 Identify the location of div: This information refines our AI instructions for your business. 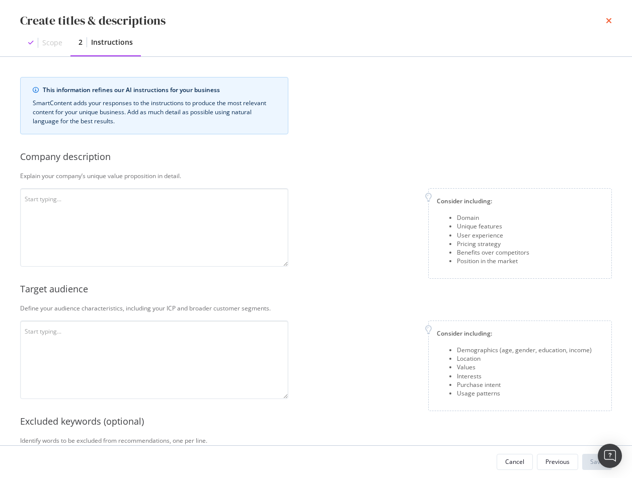
(159, 90).